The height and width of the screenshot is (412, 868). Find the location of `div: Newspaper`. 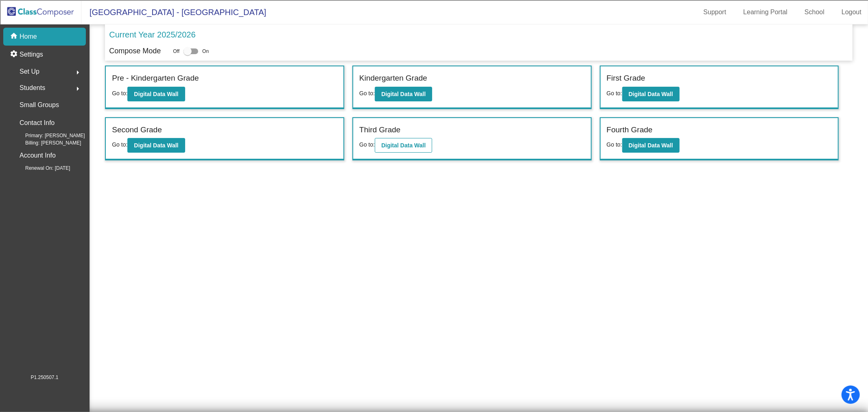

div: Newspaper is located at coordinates (434, 140).